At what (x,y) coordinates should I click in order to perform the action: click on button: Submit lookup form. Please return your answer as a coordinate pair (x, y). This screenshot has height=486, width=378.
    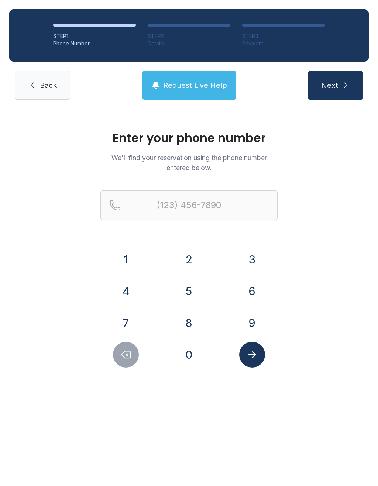
    Looking at the image, I should click on (252, 355).